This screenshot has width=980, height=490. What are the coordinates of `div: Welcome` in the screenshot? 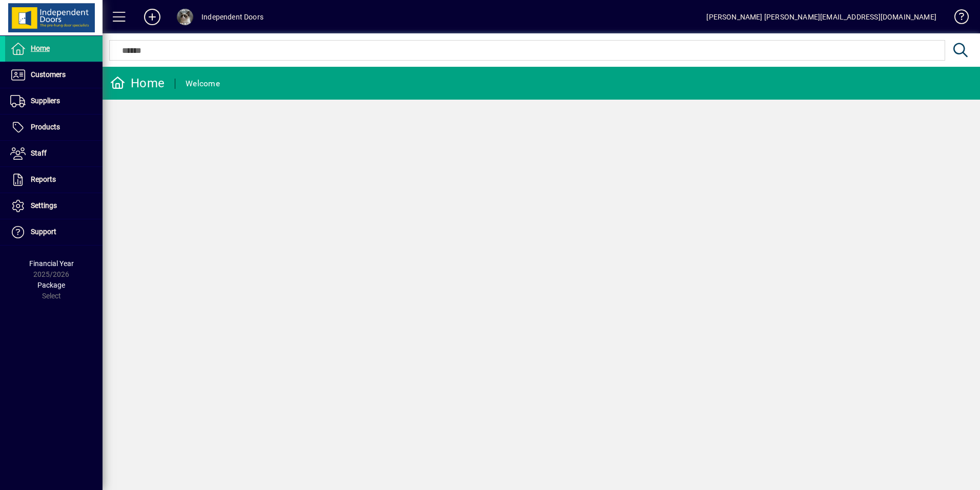 It's located at (202, 83).